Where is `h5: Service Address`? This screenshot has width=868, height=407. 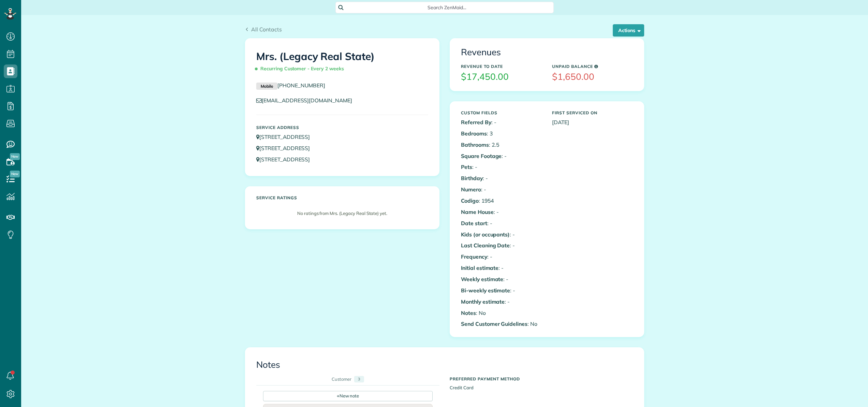 h5: Service Address is located at coordinates (342, 127).